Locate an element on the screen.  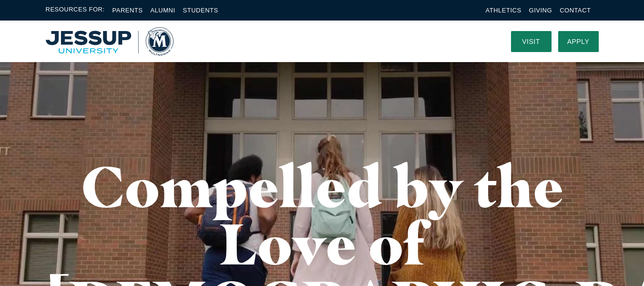
a: Home is located at coordinates (110, 41).